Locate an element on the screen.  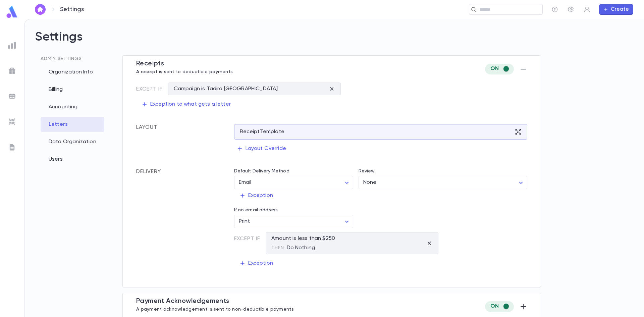
div: Billing is located at coordinates (72, 89).